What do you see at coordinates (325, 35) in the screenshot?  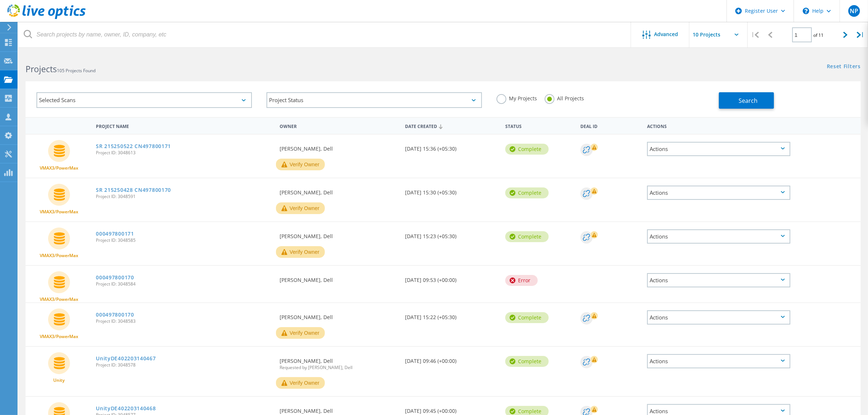 I see `input: Search projects by name, owner, ID, company, etc` at bounding box center [325, 35].